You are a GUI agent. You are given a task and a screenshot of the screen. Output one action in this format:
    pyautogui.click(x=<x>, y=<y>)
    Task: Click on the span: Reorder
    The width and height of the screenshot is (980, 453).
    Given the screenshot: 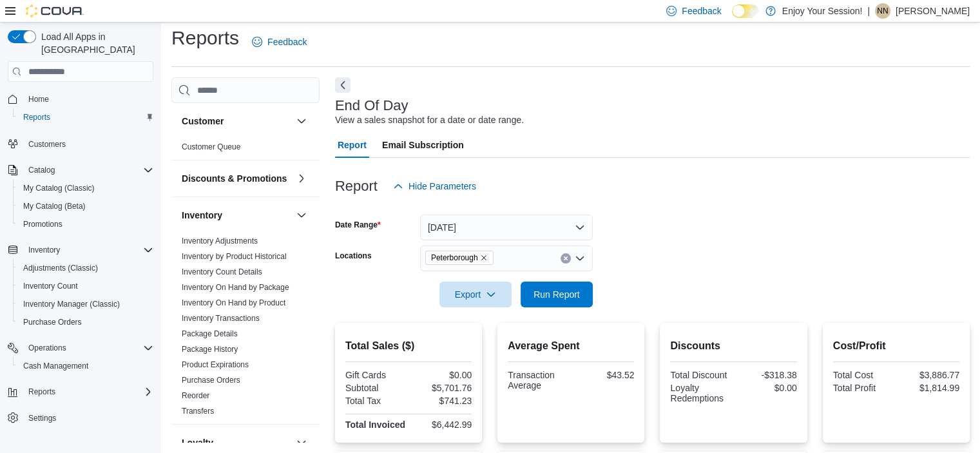 What is the action you would take?
    pyautogui.click(x=195, y=395)
    